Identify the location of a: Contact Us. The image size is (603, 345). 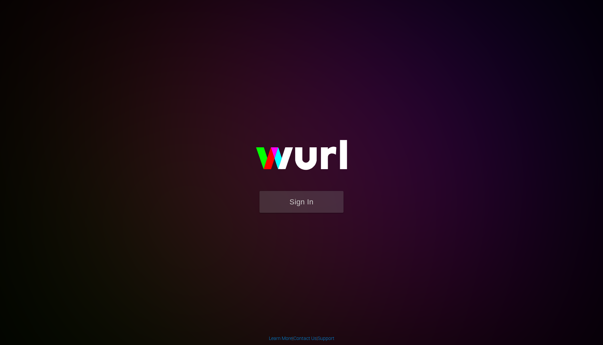
(305, 339).